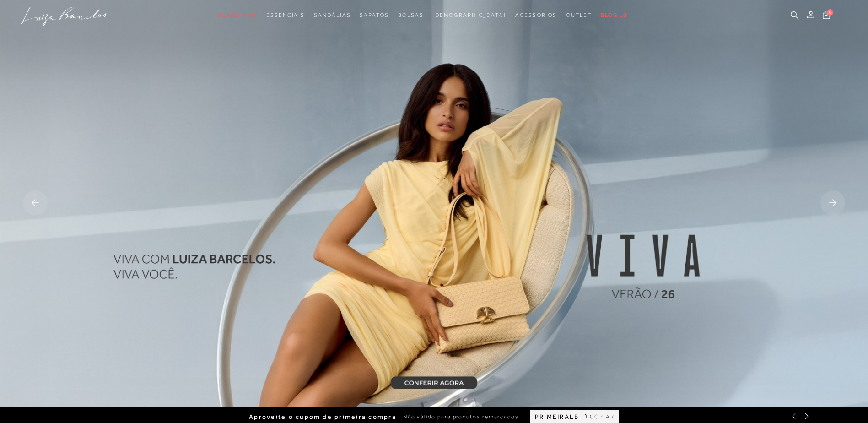 The image size is (868, 423). I want to click on span: Sandálias, so click(332, 15).